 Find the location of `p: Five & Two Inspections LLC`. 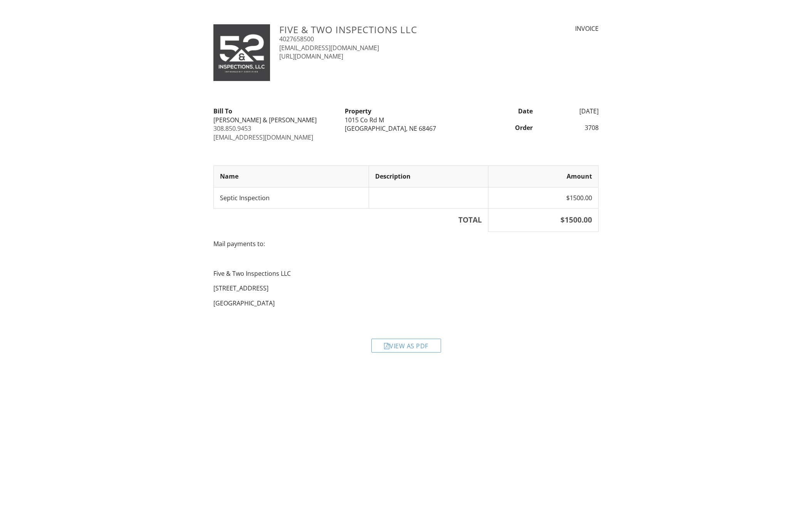

p: Five & Two Inspections LLC is located at coordinates (406, 273).